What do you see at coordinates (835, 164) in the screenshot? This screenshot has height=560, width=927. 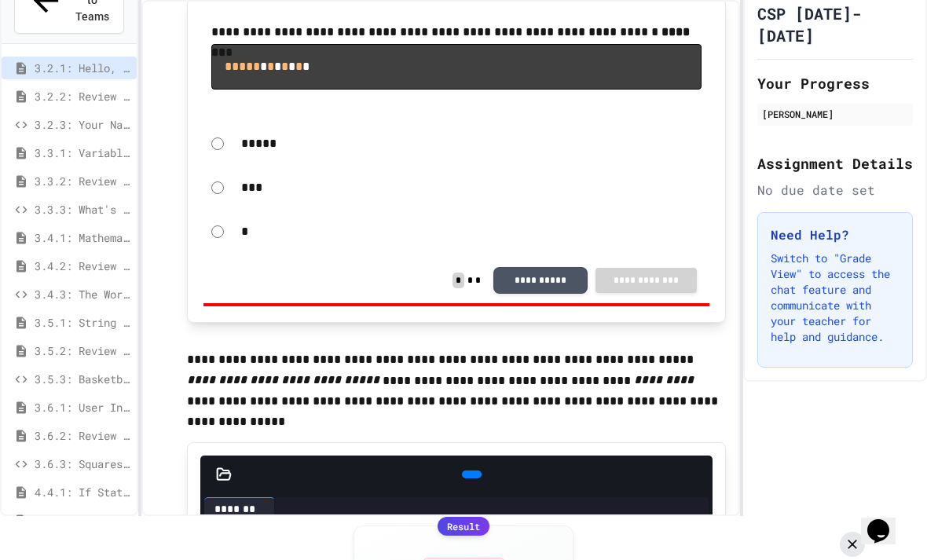 I see `h2: Assignment Details` at bounding box center [835, 164].